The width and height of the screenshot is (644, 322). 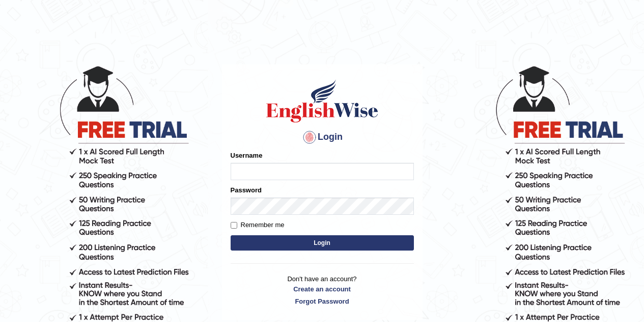 I want to click on label: Remember me, so click(x=258, y=225).